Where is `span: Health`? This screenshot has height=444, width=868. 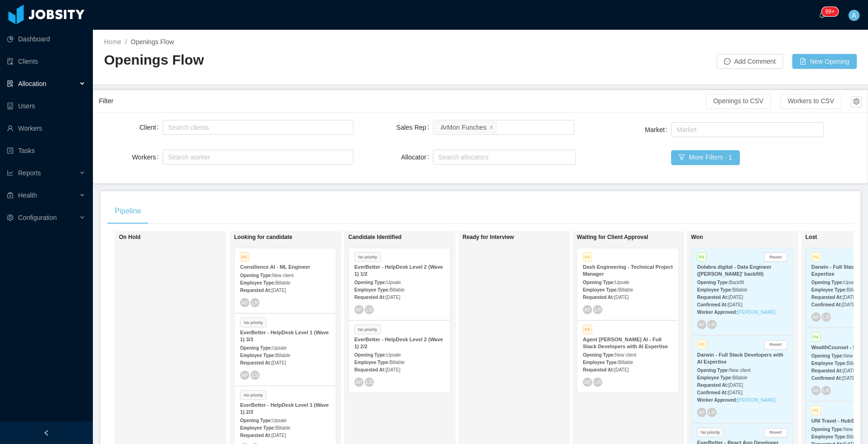 span: Health is located at coordinates (27, 195).